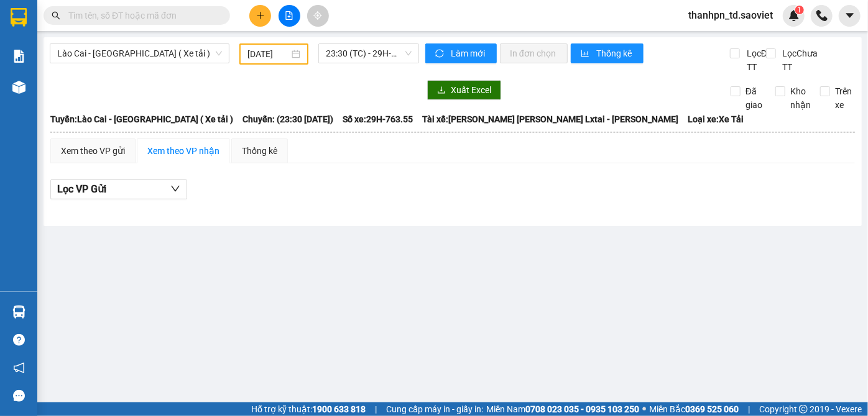 Image resolution: width=868 pixels, height=416 pixels. I want to click on div: Xem theo VP gửi, so click(92, 151).